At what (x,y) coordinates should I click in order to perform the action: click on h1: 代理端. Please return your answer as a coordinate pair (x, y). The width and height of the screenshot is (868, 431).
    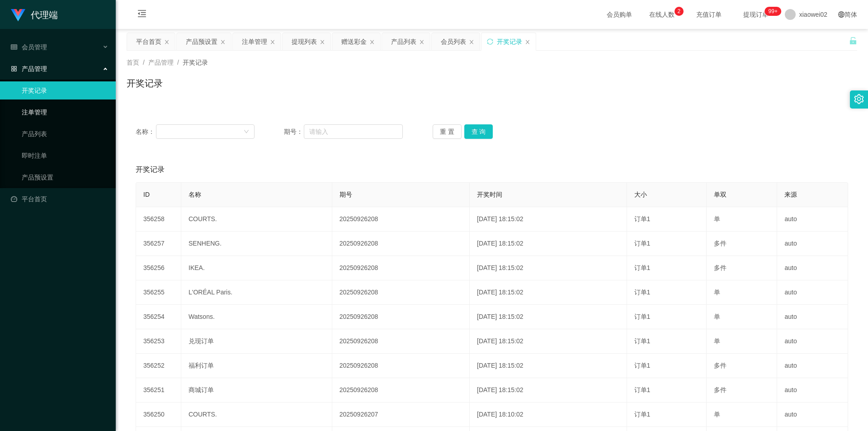
    Looking at the image, I should click on (44, 15).